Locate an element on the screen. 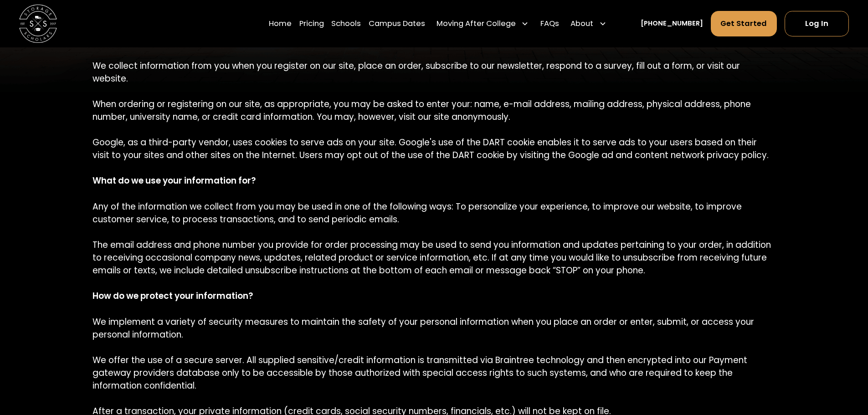 Image resolution: width=868 pixels, height=415 pixels. a: FAQs is located at coordinates (549, 24).